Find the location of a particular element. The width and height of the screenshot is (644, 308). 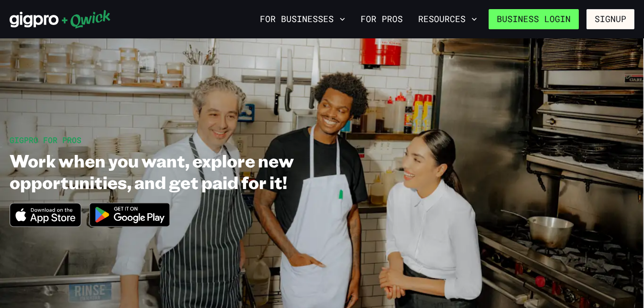

button: Resources is located at coordinates (447, 19).